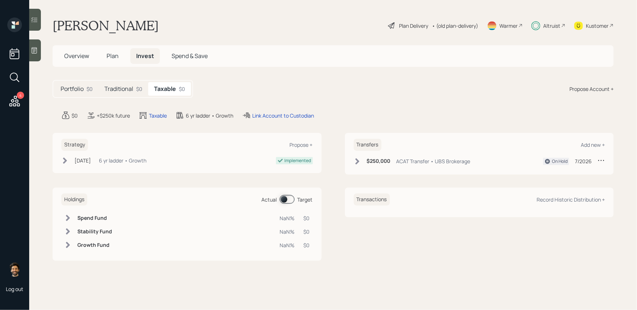  What do you see at coordinates (190, 56) in the screenshot?
I see `span: Spend & Save` at bounding box center [190, 56].